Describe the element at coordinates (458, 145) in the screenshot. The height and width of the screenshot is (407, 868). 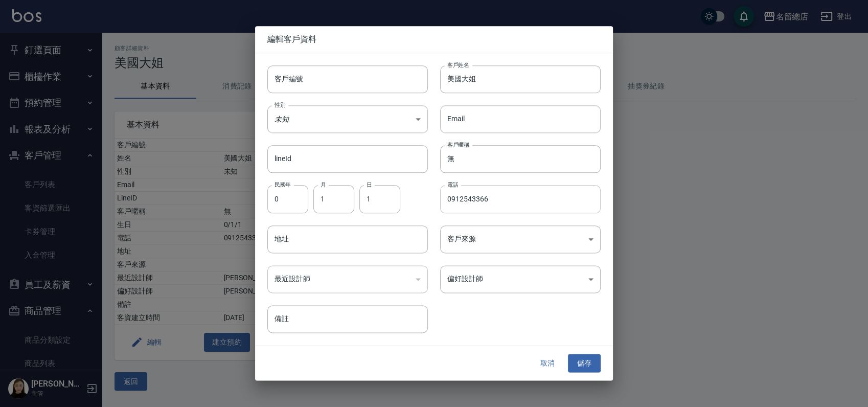
I see `label: 客戶暱稱` at that location.